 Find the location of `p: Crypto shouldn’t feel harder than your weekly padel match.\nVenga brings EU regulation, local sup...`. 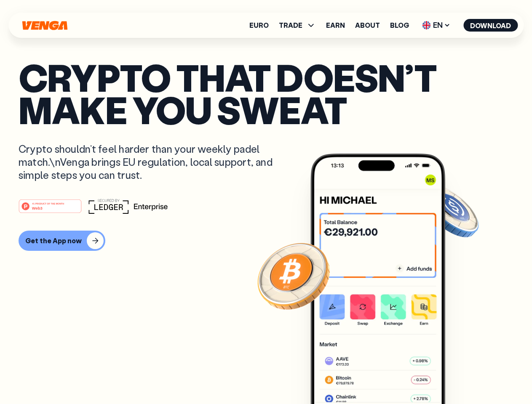

p: Crypto shouldn’t feel harder than your weekly padel match.\nVenga brings EU regulation, local sup... is located at coordinates (152, 162).